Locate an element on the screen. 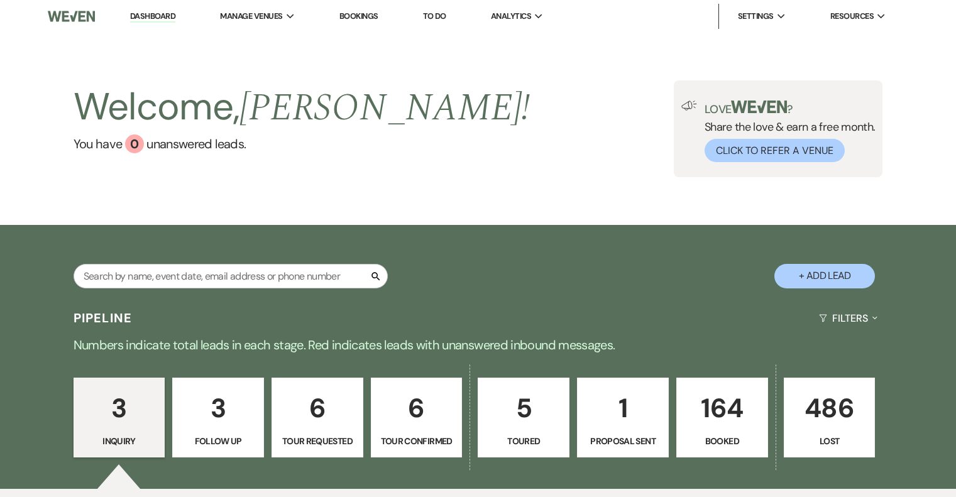  img: weven-logo-green.svg is located at coordinates (759, 107).